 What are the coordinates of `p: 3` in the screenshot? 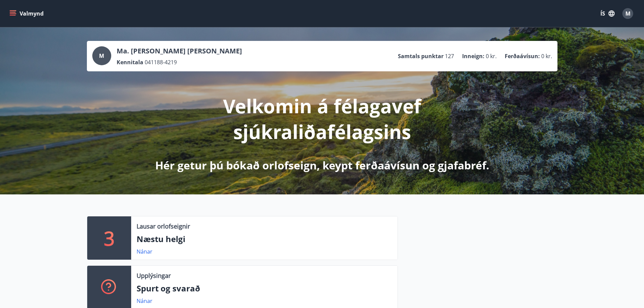 It's located at (109, 238).